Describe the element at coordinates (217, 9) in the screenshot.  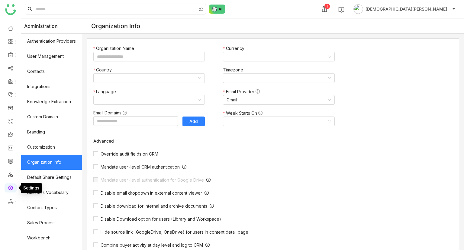
I see `img: ask-buddy-normal.svg` at that location.